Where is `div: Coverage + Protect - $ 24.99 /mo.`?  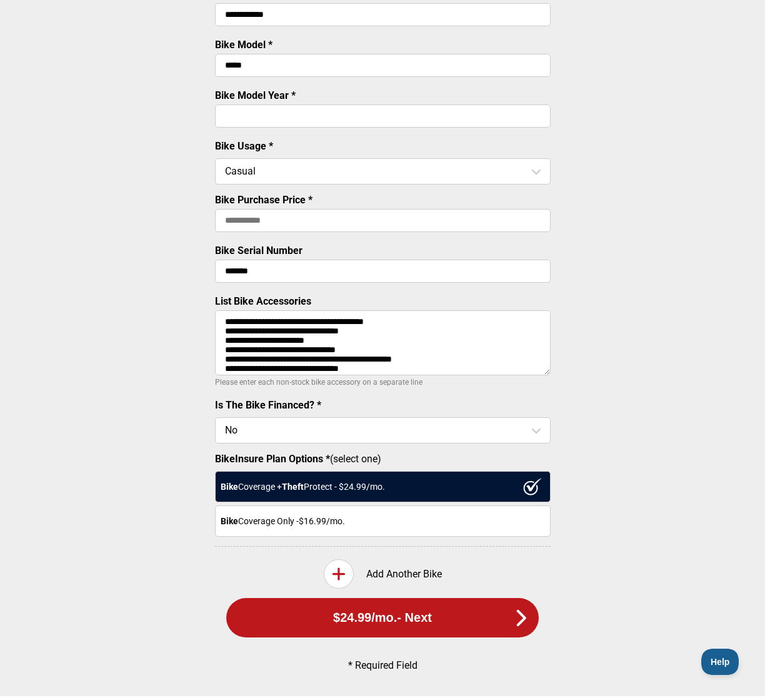
div: Coverage + Protect - $ 24.99 /mo. is located at coordinates (382, 487).